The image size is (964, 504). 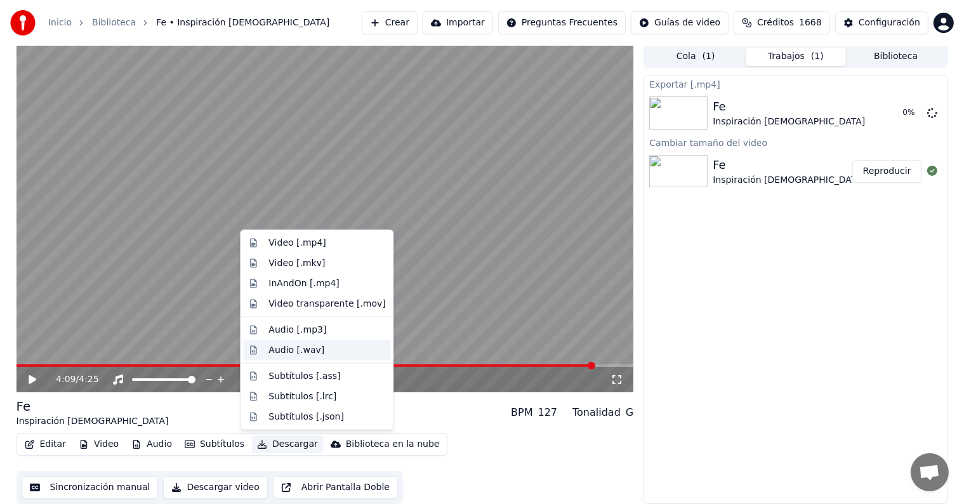 I want to click on div: Biblioteca en la nube, so click(x=393, y=444).